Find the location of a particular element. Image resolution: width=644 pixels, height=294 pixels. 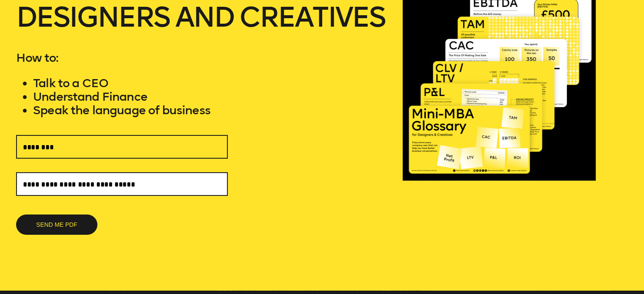

li: Understand Finance is located at coordinates (210, 97).